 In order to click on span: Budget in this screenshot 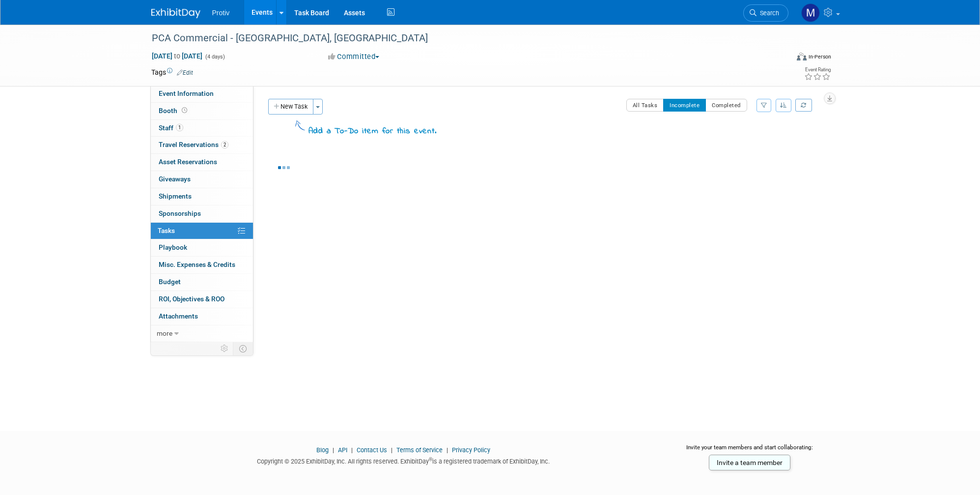, I will do `click(170, 282)`.